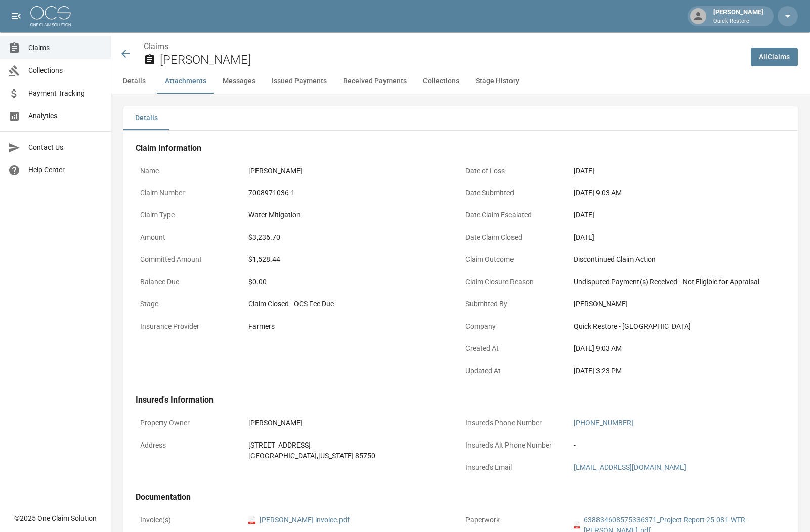 Image resolution: width=810 pixels, height=532 pixels. What do you see at coordinates (515, 423) in the screenshot?
I see `p: Insured's Phone Number` at bounding box center [515, 423].